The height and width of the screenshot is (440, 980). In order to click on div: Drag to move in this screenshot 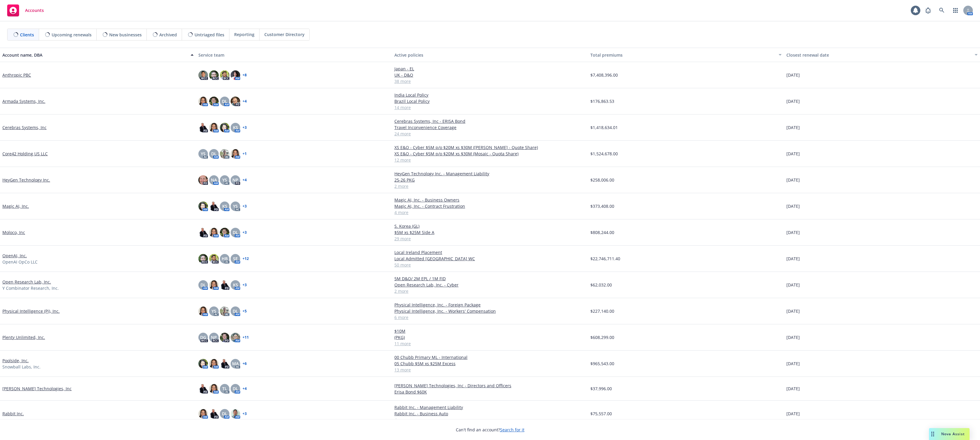, I will do `click(932, 435)`.